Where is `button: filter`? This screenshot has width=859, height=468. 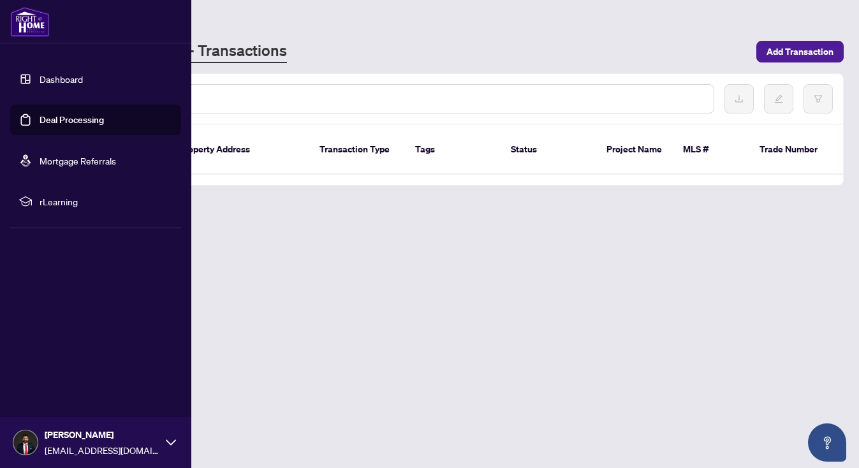 button: filter is located at coordinates (818, 99).